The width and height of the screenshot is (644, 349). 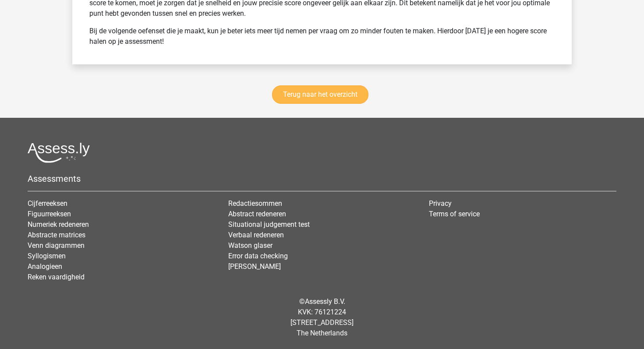 What do you see at coordinates (256, 235) in the screenshot?
I see `a: Verbaal redeneren` at bounding box center [256, 235].